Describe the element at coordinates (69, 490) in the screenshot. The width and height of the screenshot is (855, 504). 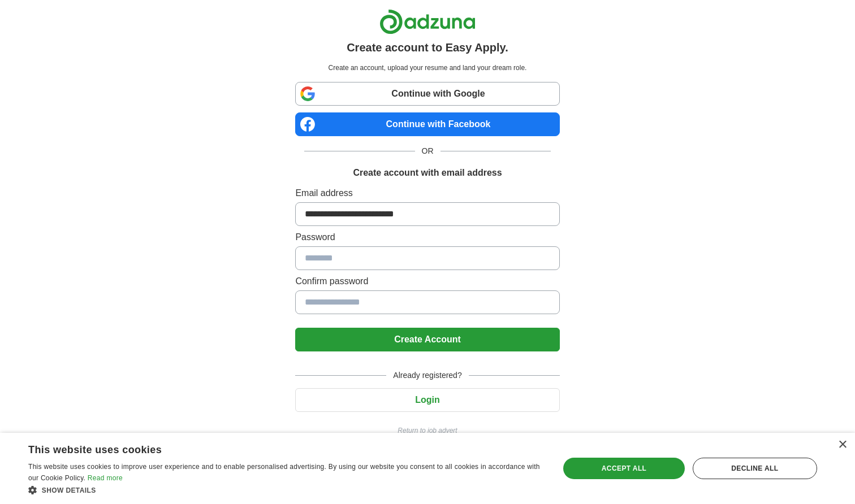
I see `span: Show details` at that location.